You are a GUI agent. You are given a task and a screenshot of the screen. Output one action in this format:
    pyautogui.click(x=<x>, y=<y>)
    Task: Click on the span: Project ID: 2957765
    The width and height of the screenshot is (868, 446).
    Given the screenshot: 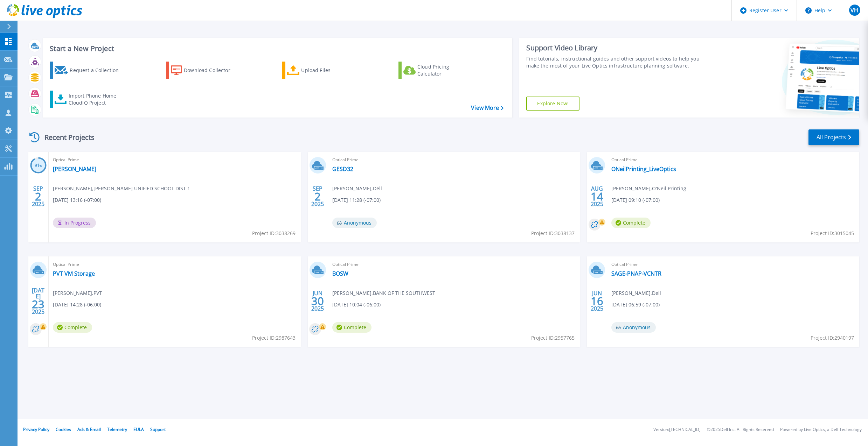 What is the action you would take?
    pyautogui.click(x=553, y=338)
    